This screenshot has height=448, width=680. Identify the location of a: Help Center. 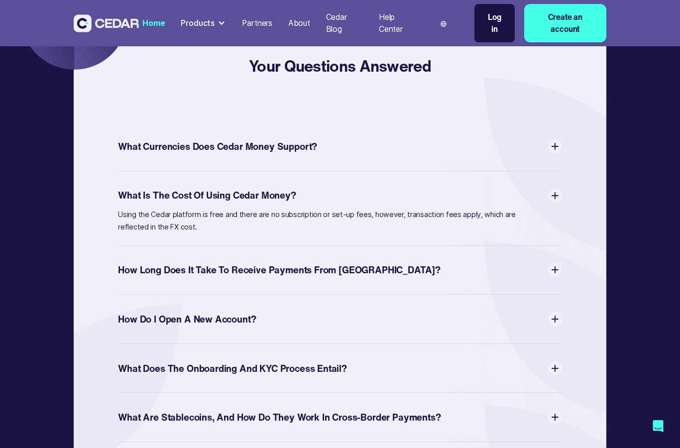
(399, 23).